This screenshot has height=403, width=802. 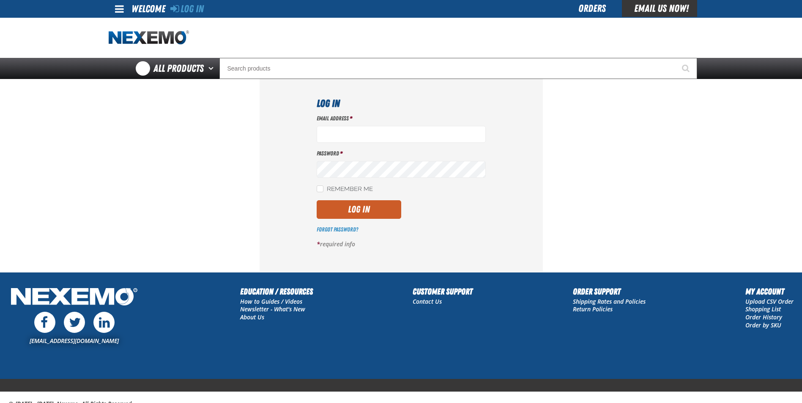 What do you see at coordinates (401, 118) in the screenshot?
I see `label: Email Address` at bounding box center [401, 118].